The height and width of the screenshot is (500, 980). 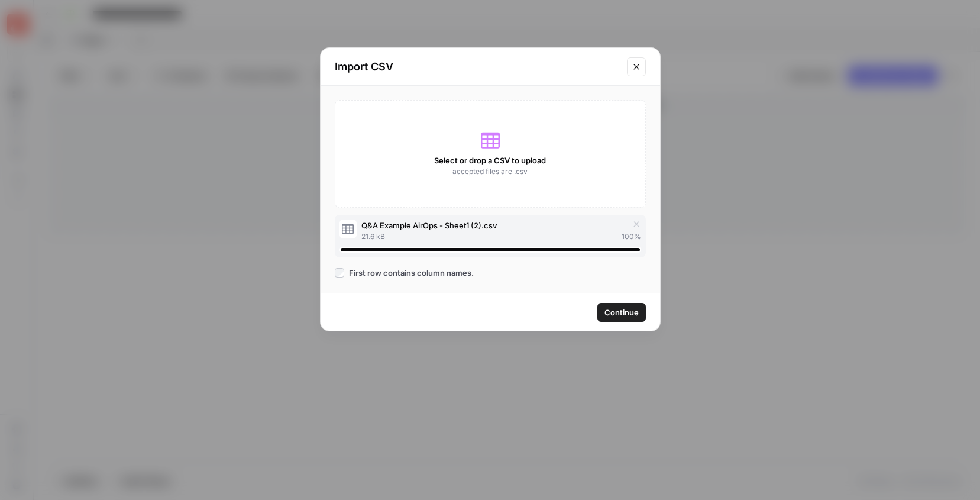 What do you see at coordinates (478, 67) in the screenshot?
I see `h2: Import CSV` at bounding box center [478, 67].